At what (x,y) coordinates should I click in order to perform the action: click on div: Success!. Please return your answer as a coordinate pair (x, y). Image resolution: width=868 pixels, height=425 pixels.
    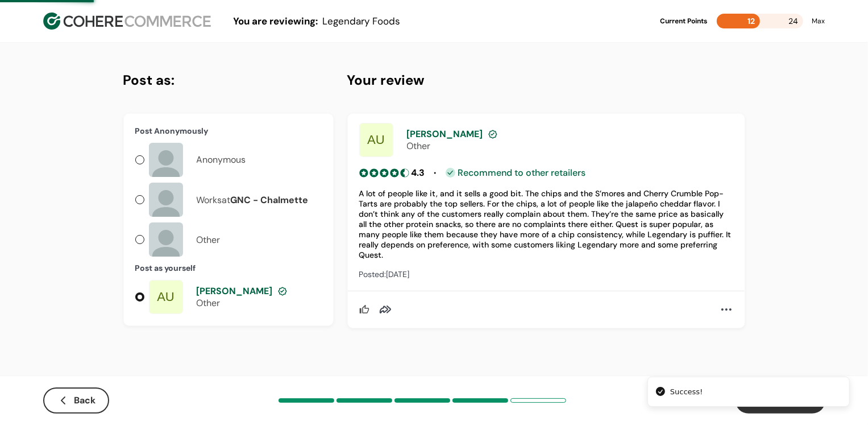
    Looking at the image, I should click on (686, 392).